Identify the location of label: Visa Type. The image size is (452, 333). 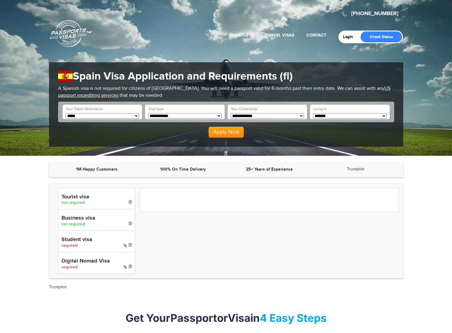
(156, 109).